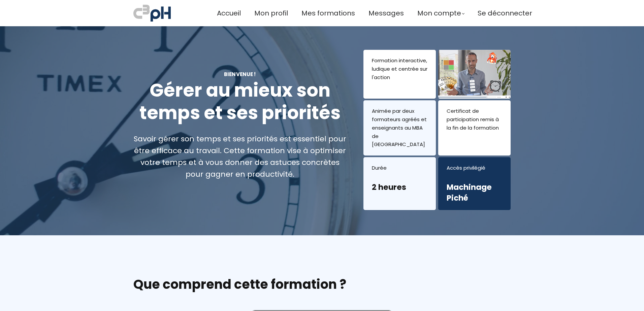 The image size is (644, 311). I want to click on span: Mes formations, so click(329, 13).